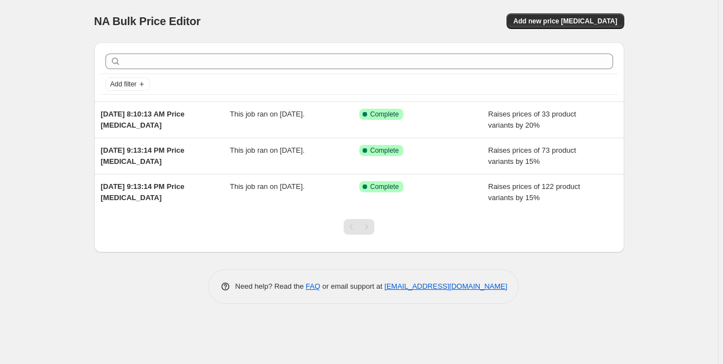 This screenshot has width=723, height=364. What do you see at coordinates (532, 119) in the screenshot?
I see `span: Raises prices of 33 product variants by 20%` at bounding box center [532, 119].